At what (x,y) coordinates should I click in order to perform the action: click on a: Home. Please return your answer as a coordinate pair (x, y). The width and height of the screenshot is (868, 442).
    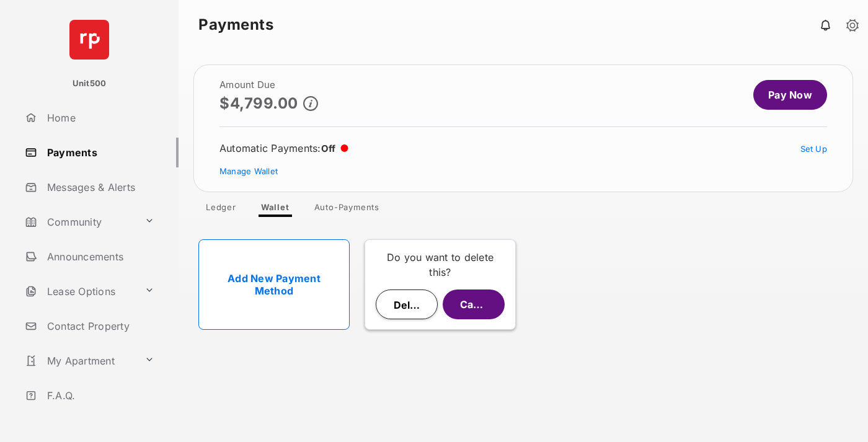
    Looking at the image, I should click on (99, 118).